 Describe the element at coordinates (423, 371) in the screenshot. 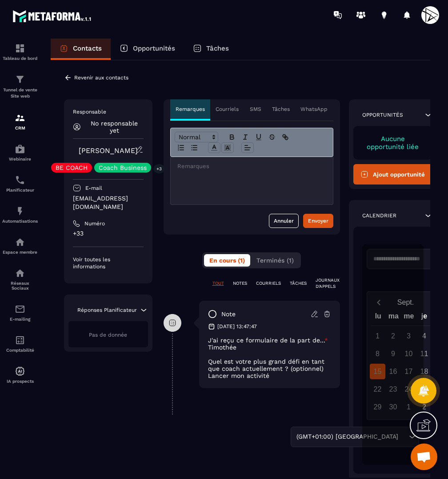

I see `div: 18` at that location.